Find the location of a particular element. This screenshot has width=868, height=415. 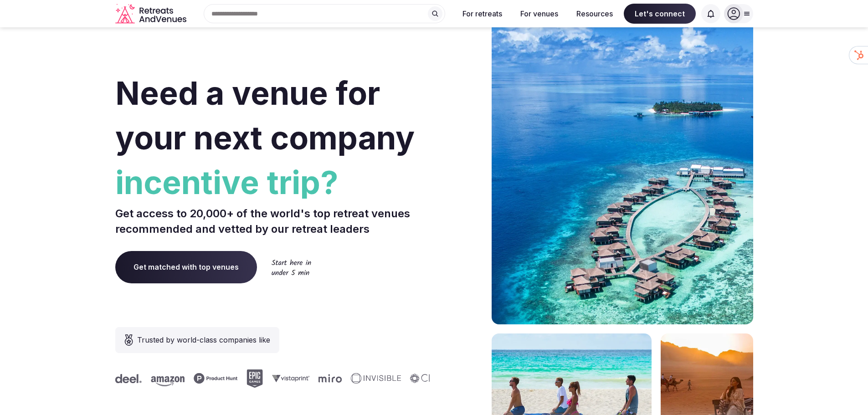

img: Start here in under 5 min is located at coordinates (291, 267).